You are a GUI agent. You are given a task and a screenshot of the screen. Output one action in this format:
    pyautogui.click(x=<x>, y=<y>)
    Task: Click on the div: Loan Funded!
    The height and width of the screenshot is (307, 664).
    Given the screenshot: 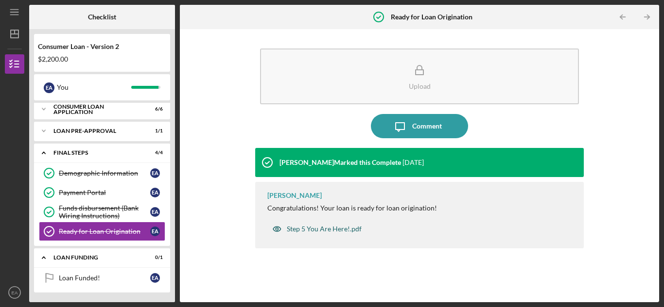 What is the action you would take?
    pyautogui.click(x=104, y=278)
    